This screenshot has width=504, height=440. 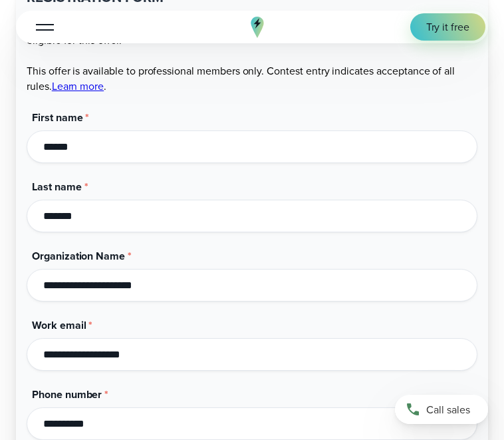 I want to click on span: Call sales, so click(x=449, y=409).